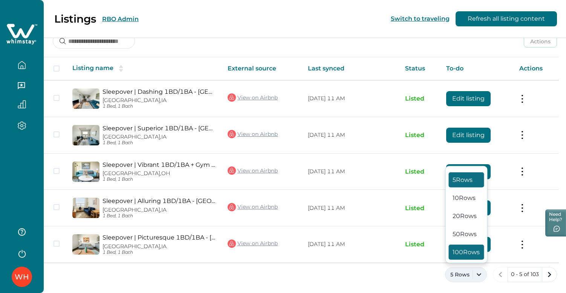 This screenshot has width=566, height=293. What do you see at coordinates (86, 99) in the screenshot?
I see `img: propertyImage_Sleepover | Dashing 1BD/1BA - Des Moines` at bounding box center [86, 99].